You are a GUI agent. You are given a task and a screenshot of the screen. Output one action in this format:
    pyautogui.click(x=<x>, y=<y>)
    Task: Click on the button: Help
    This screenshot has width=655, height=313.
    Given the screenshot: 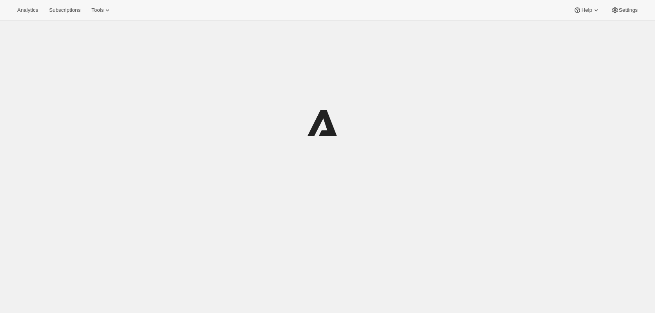 What is the action you would take?
    pyautogui.click(x=586, y=10)
    